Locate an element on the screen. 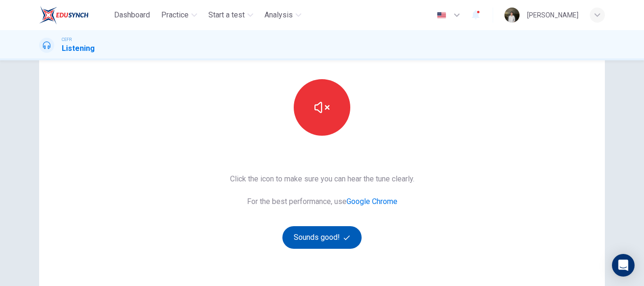 The width and height of the screenshot is (644, 286). button: Dashboard is located at coordinates (132, 15).